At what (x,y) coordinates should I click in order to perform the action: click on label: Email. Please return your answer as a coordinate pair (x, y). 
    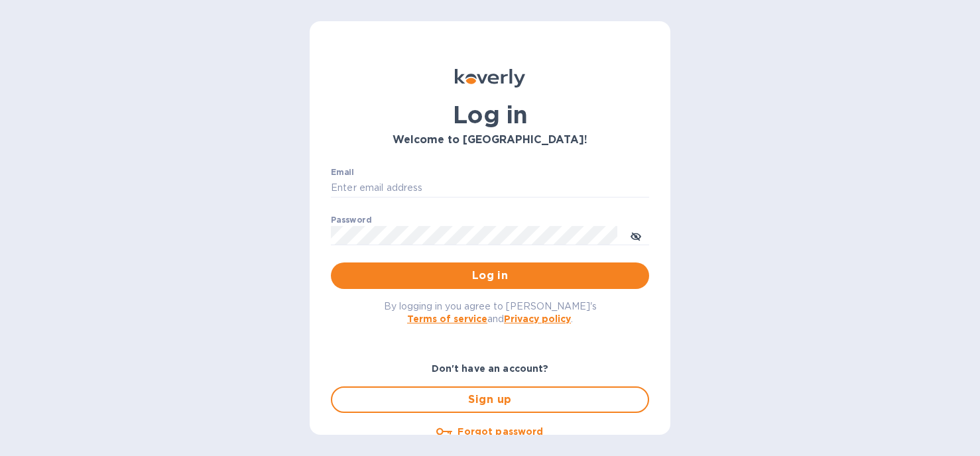
    Looking at the image, I should click on (342, 172).